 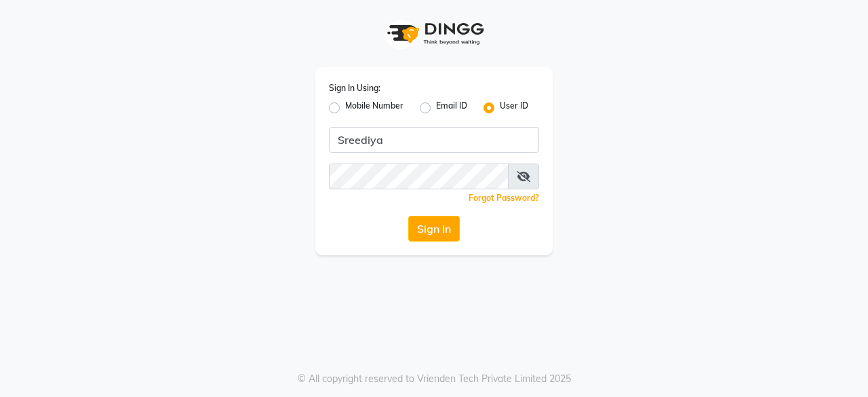 What do you see at coordinates (374, 108) in the screenshot?
I see `label: Mobile Number` at bounding box center [374, 108].